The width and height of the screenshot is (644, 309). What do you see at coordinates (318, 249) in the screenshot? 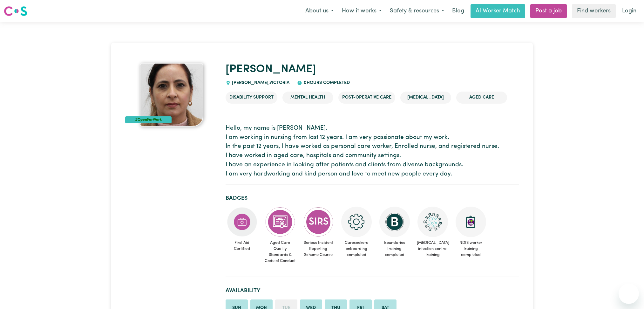
I see `span: Serious Incident Reporting Scheme Course` at bounding box center [318, 249].